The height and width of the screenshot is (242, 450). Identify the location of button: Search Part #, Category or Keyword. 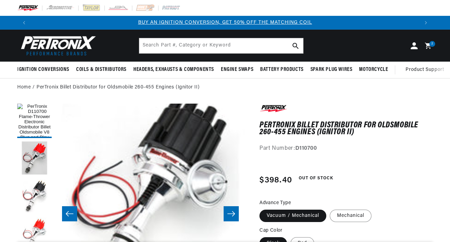
(296, 46).